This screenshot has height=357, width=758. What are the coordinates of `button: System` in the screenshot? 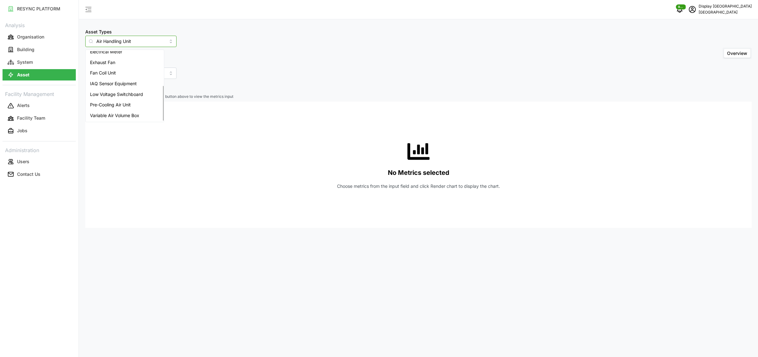 It's located at (39, 62).